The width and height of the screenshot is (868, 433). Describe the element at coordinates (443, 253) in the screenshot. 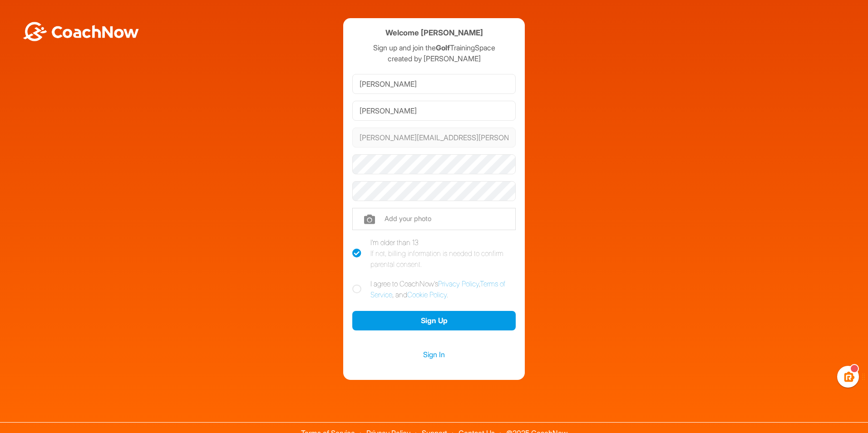

I see `div: I'm older than 13` at that location.